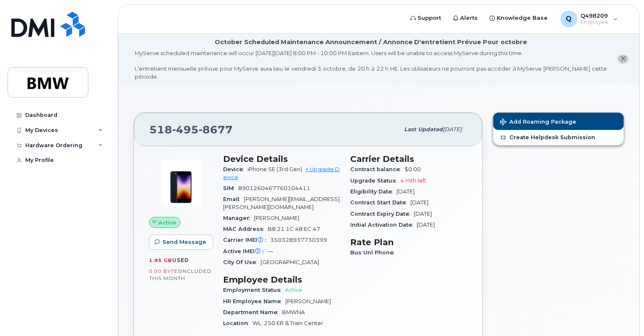 Image resolution: width=644 pixels, height=336 pixels. What do you see at coordinates (160, 260) in the screenshot?
I see `span: 1.95 GB` at bounding box center [160, 260].